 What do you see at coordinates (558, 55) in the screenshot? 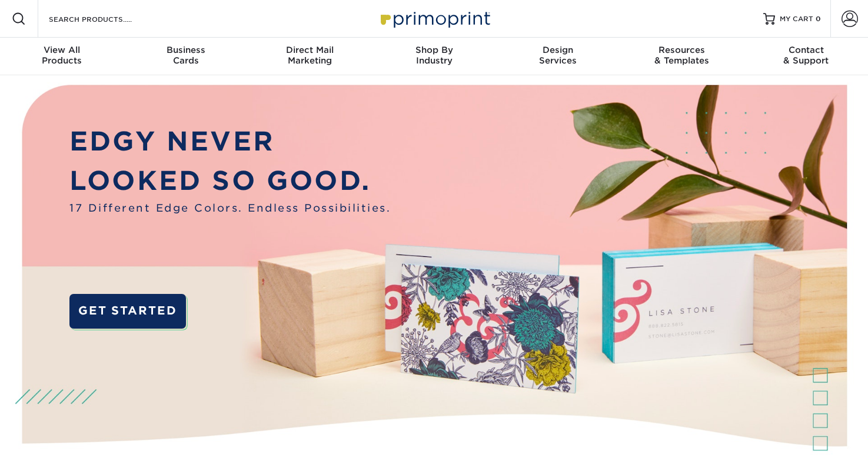
I see `div: Services` at bounding box center [558, 55].